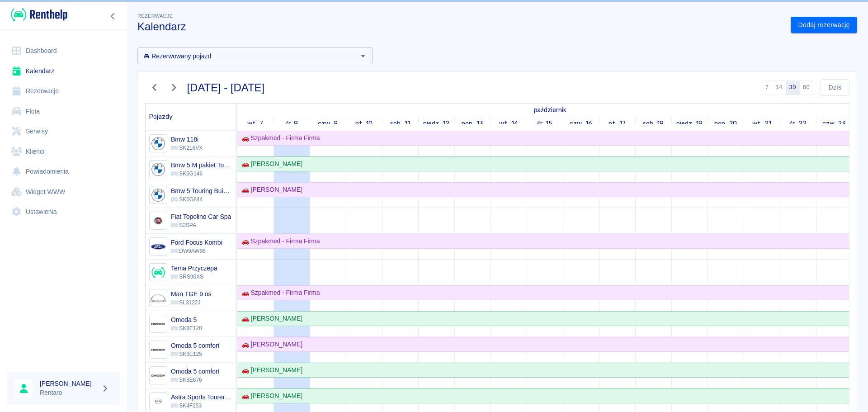  What do you see at coordinates (762, 124) in the screenshot?
I see `a: 21 października 2025` at bounding box center [762, 124].